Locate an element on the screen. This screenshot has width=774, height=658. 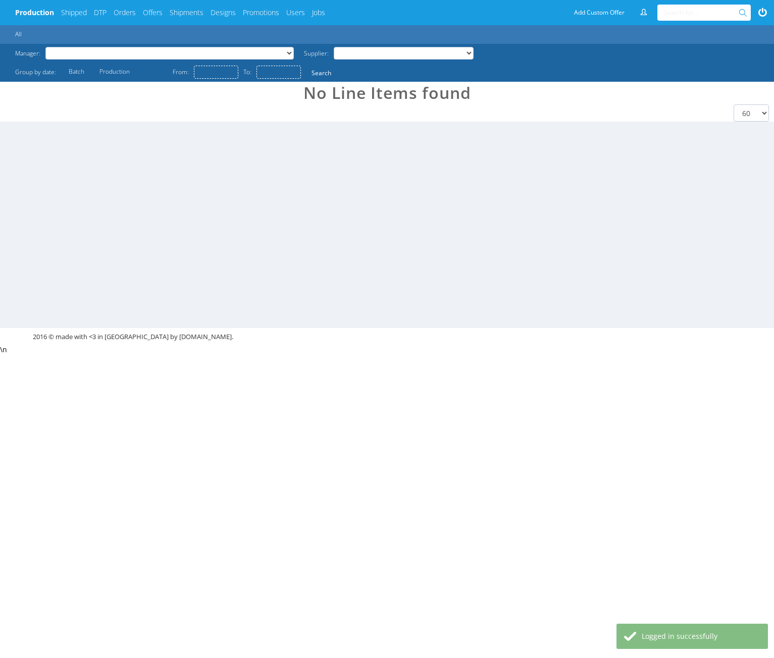
a: Jobs is located at coordinates (318, 13).